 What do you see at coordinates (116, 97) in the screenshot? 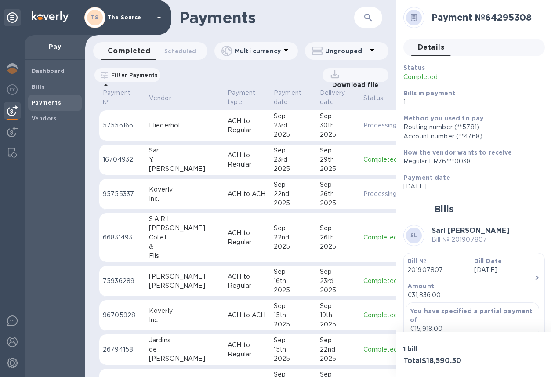
I see `p: Payment №` at bounding box center [116, 97].